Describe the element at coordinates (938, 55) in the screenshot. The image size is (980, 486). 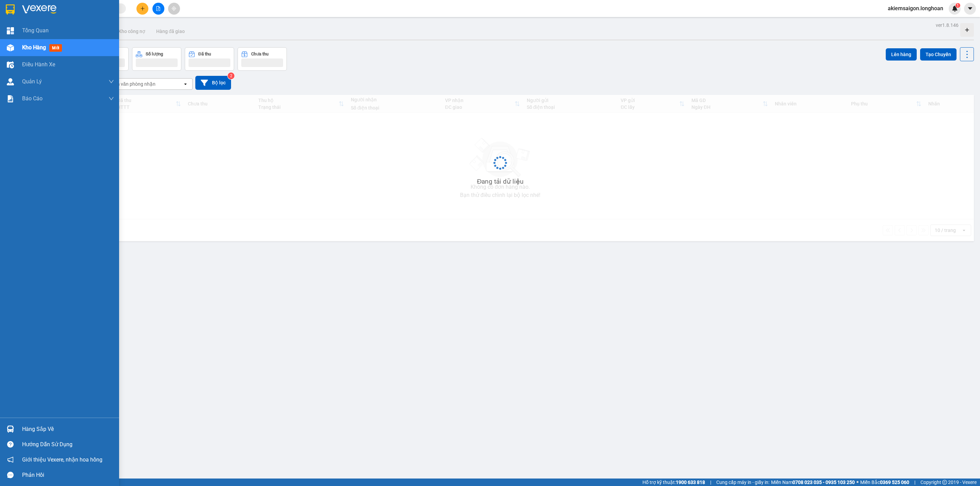
I see `button: Tạo Chuyến` at that location.